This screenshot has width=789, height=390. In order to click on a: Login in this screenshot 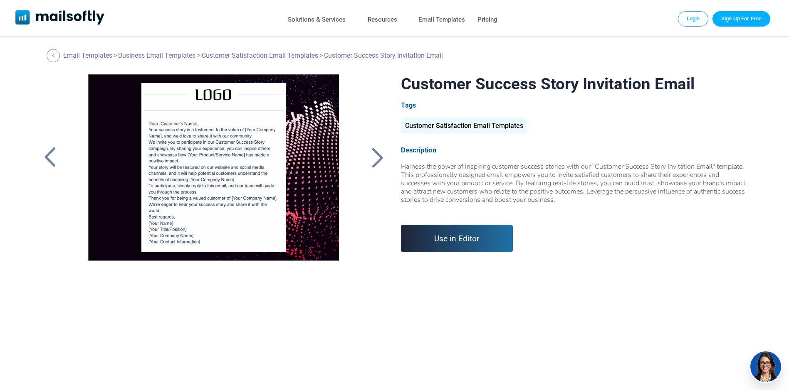, I will do `click(693, 19)`.